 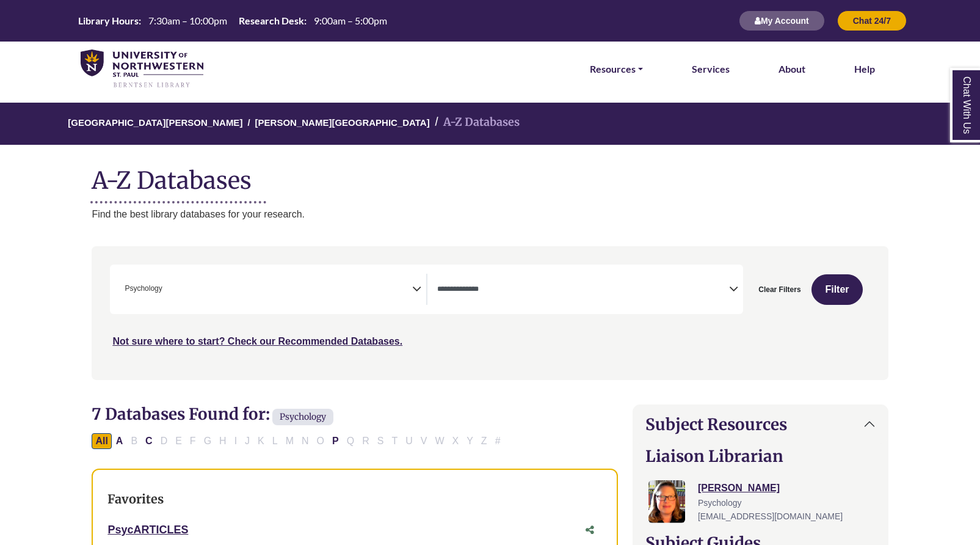 I want to click on a: Not sure where to start? Check our Recommended Databases., so click(x=257, y=341).